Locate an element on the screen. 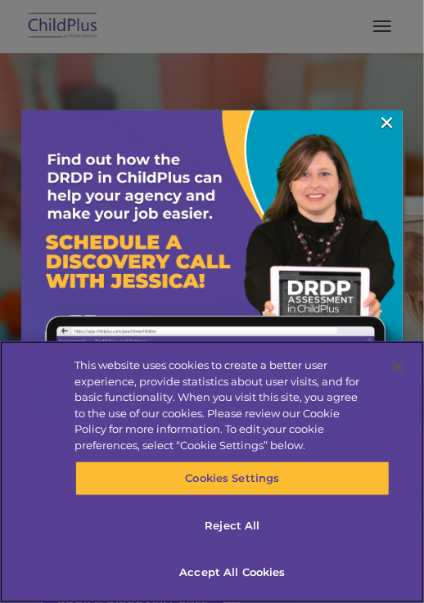 The image size is (424, 603). button: Reject All is located at coordinates (232, 526).